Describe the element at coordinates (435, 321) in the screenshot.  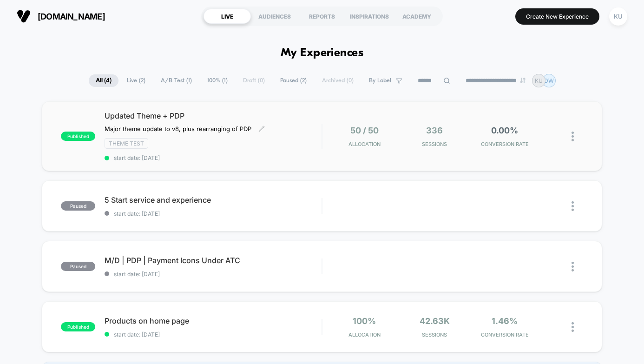
I see `span: 42.63k` at that location.